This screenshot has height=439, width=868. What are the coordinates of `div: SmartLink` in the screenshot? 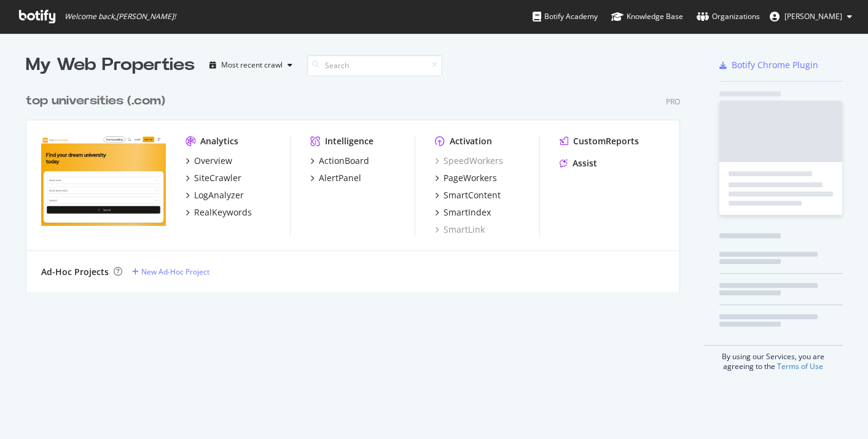 It's located at (460, 229).